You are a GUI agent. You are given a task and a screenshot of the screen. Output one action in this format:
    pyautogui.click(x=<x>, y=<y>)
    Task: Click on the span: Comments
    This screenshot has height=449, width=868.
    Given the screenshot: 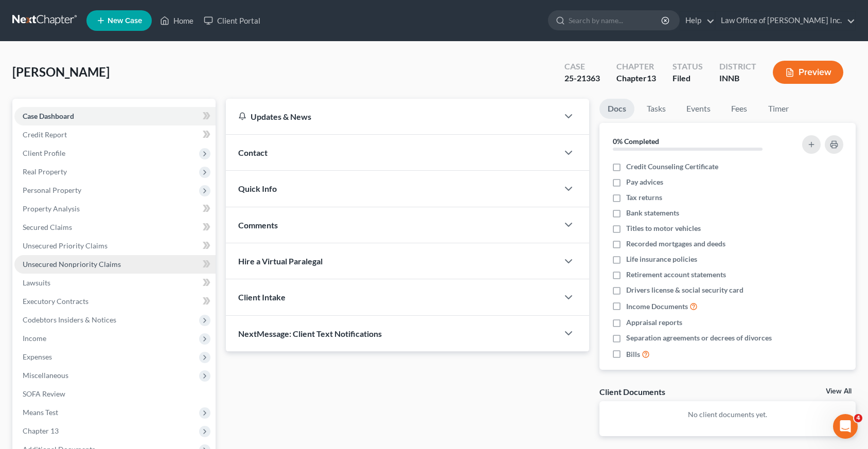 What is the action you would take?
    pyautogui.click(x=258, y=224)
    